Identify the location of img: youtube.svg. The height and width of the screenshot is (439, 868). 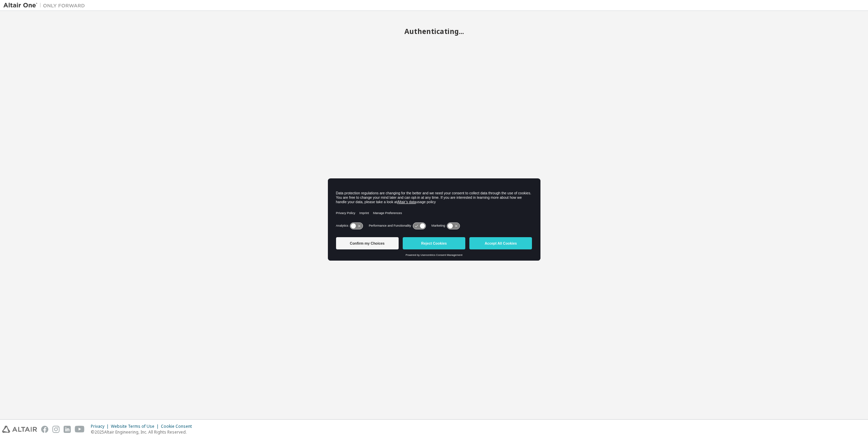
(79, 429).